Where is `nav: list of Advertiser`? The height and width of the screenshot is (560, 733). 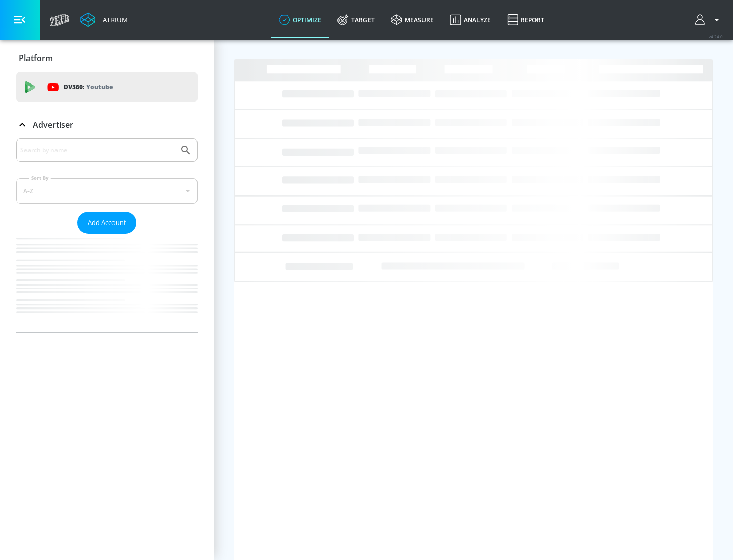 nav: list of Advertiser is located at coordinates (107, 283).